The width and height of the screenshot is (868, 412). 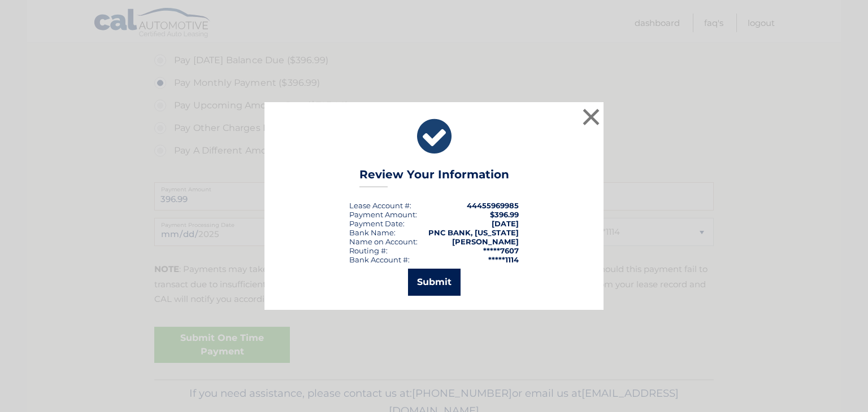 I want to click on div: Payment Amount:, so click(x=383, y=214).